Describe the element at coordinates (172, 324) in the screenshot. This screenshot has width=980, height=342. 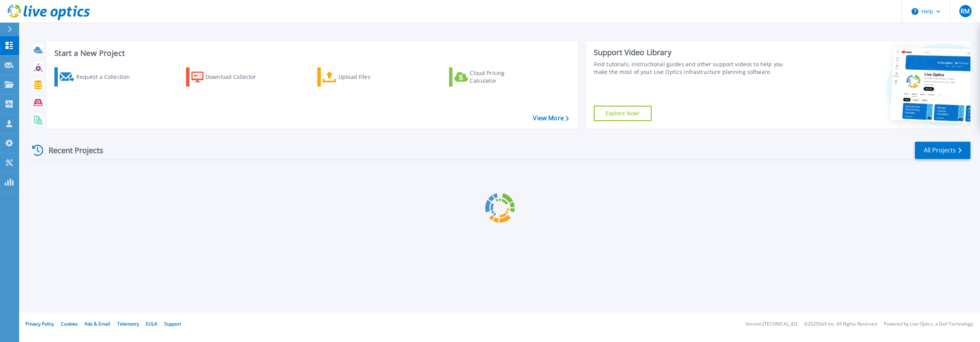
I see `a: Support` at that location.